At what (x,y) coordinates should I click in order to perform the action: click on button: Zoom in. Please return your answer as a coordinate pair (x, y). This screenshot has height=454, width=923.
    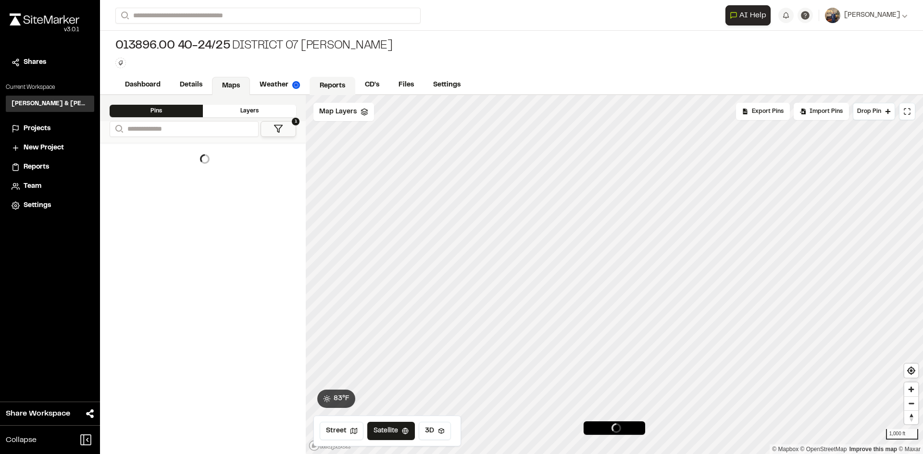
    Looking at the image, I should click on (911, 389).